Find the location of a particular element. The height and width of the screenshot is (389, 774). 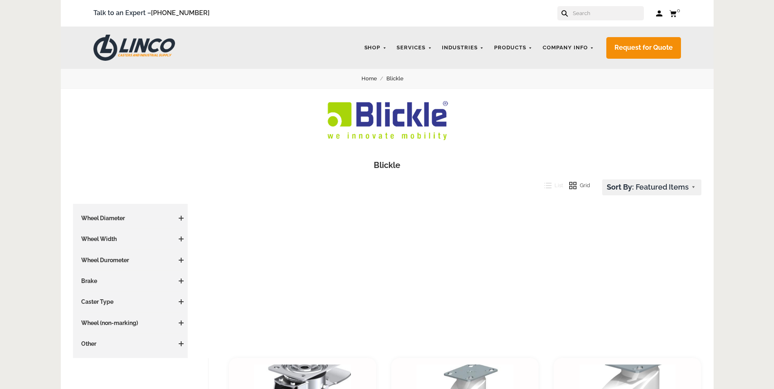

h3: Other is located at coordinates (131, 344).